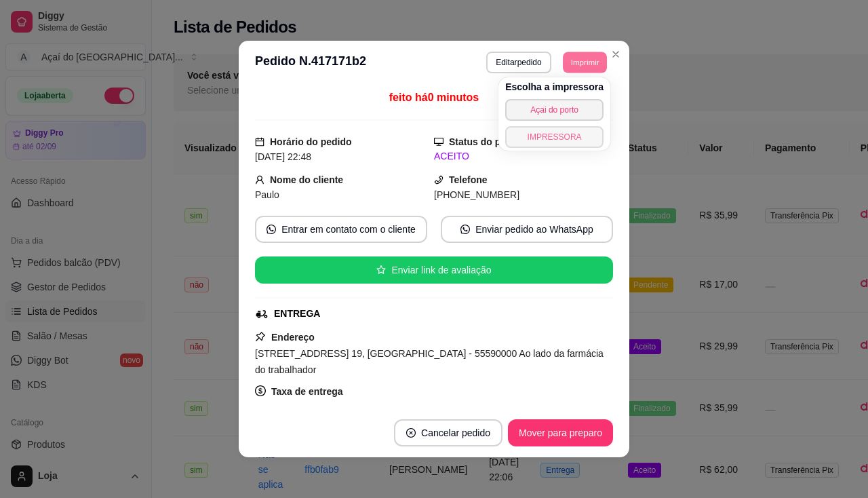 This screenshot has height=498, width=868. Describe the element at coordinates (311, 62) in the screenshot. I see `h3: Pedido N. 417171b2` at that location.